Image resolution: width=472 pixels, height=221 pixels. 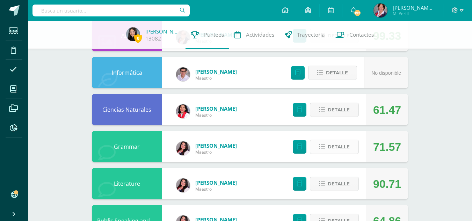 What do you see at coordinates (386, 73) in the screenshot?
I see `span: No disponible` at bounding box center [386, 73].